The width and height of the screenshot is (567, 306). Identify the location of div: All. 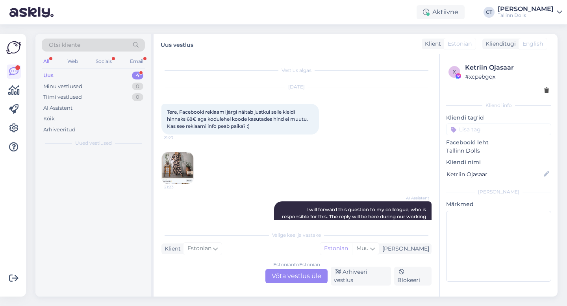
(46, 61).